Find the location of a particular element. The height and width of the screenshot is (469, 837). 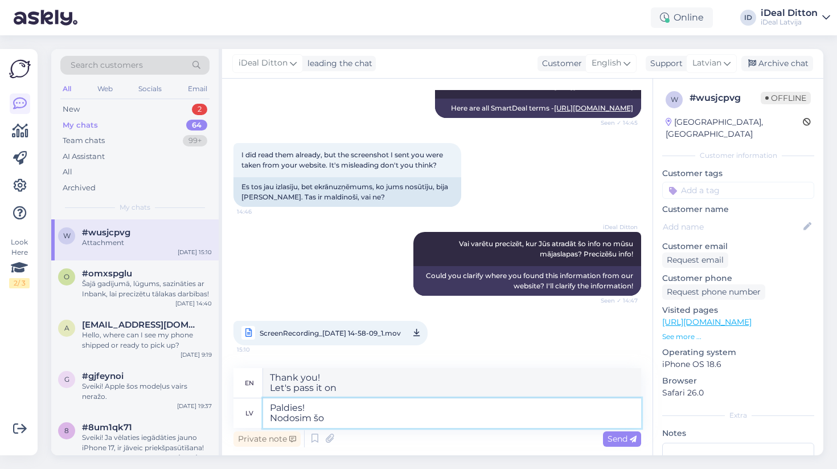

div: iDeal Ditton is located at coordinates (789, 13).